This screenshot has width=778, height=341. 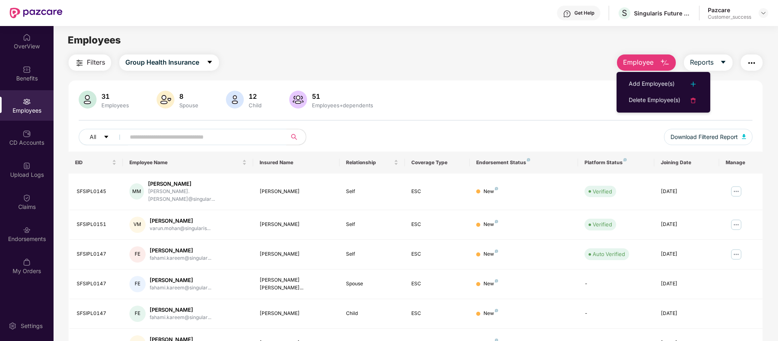 I want to click on span: EID, so click(x=93, y=162).